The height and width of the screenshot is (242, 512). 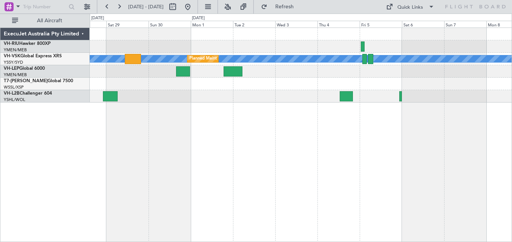 What do you see at coordinates (338, 24) in the screenshot?
I see `div: Thu 4` at bounding box center [338, 24].